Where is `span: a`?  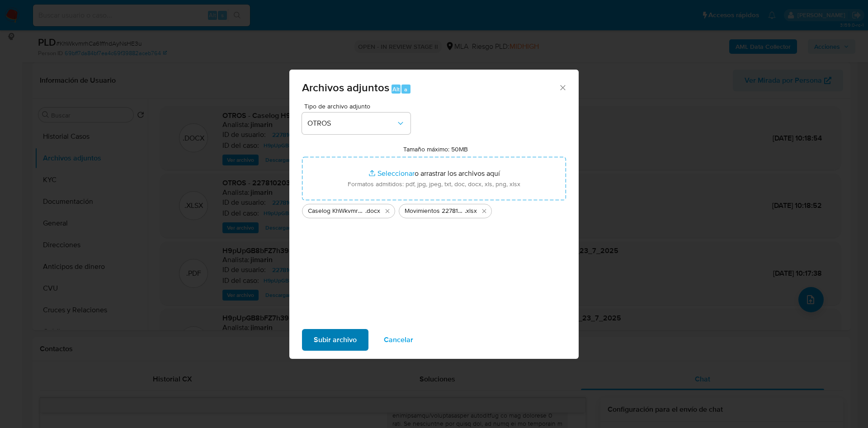 span: a is located at coordinates (405, 89).